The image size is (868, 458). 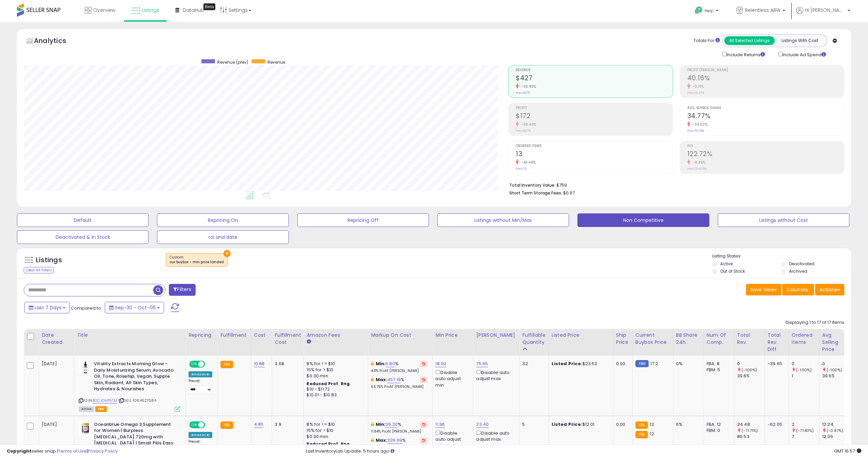 I want to click on small: Prev: 23, so click(x=521, y=169).